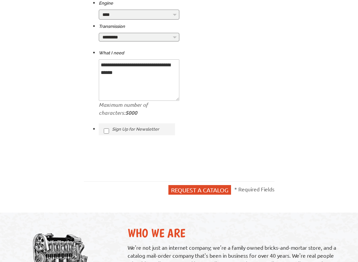 The image size is (358, 262). I want to click on p: * Required Fields, so click(254, 189).